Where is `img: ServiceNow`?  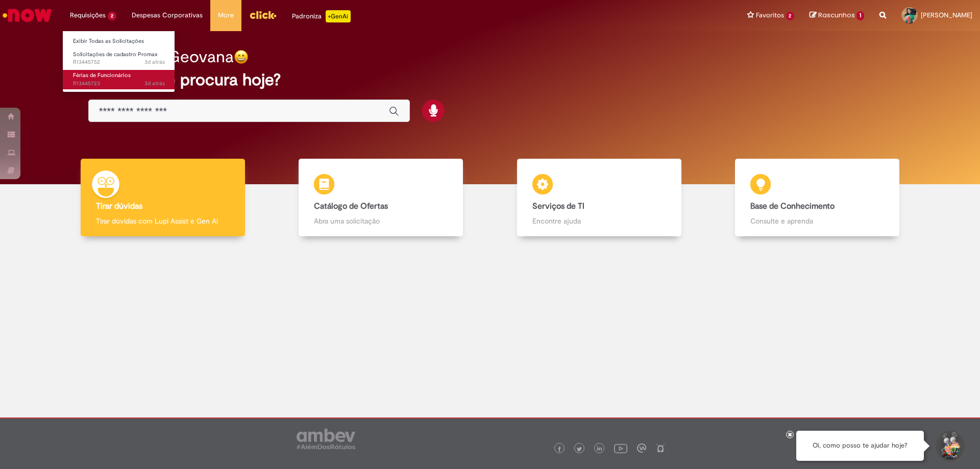 img: ServiceNow is located at coordinates (27, 15).